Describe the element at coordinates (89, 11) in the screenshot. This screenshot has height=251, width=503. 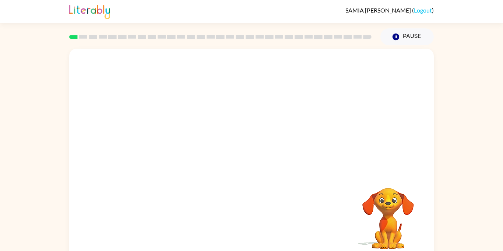
I see `img: Literably` at that location.